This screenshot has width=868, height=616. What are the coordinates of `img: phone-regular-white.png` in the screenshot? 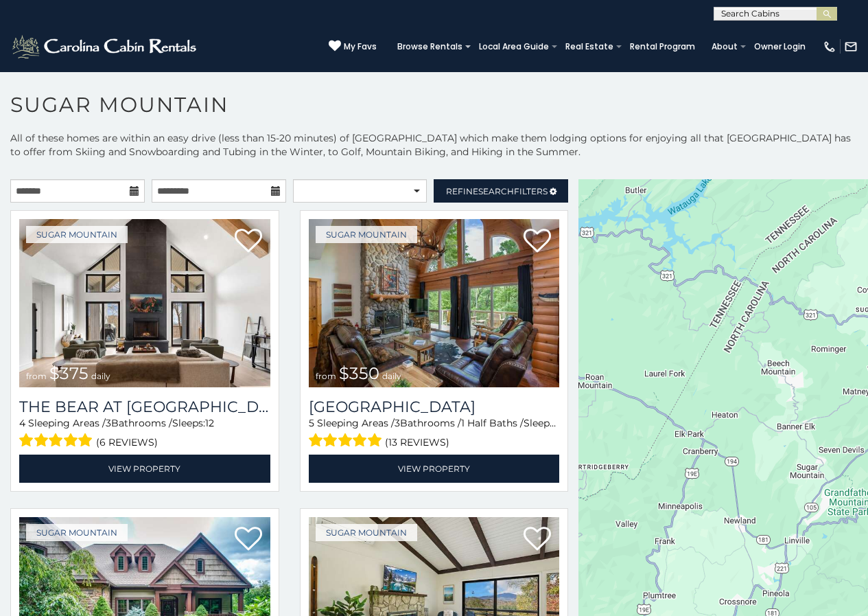 It's located at (830, 47).